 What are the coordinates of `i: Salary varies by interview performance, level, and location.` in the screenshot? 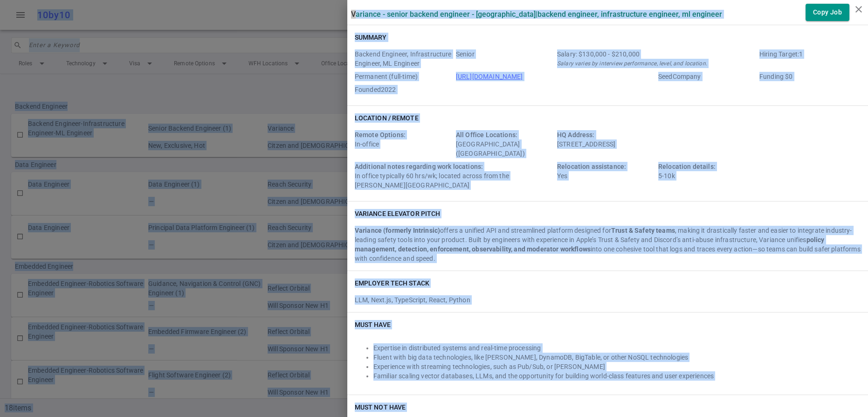 It's located at (632, 64).